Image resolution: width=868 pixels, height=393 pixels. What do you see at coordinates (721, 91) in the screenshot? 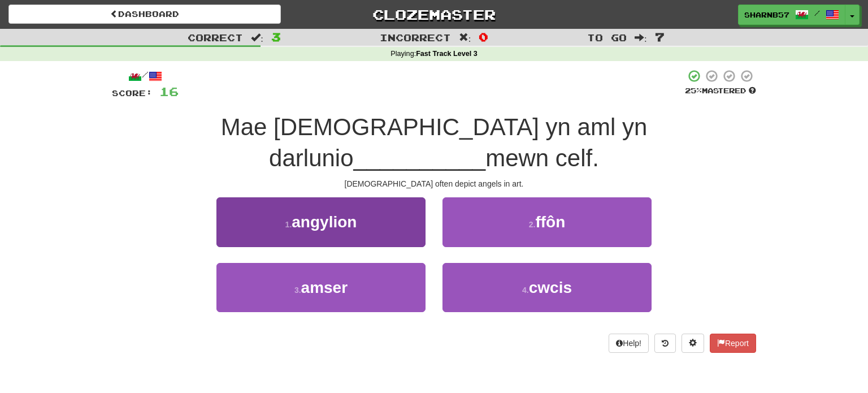
I see `div: Mastered` at bounding box center [721, 91].